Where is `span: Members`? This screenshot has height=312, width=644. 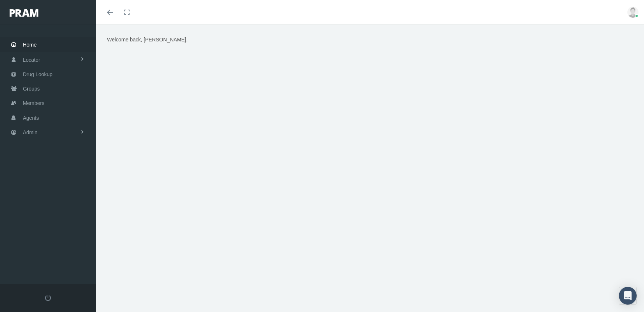
span: Members is located at coordinates (33, 103).